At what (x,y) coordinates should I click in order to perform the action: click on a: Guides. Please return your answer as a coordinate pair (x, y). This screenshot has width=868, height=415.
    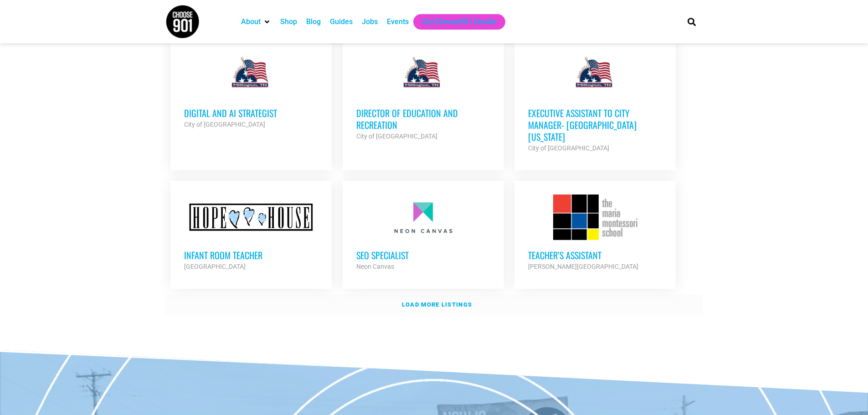
    Looking at the image, I should click on (341, 22).